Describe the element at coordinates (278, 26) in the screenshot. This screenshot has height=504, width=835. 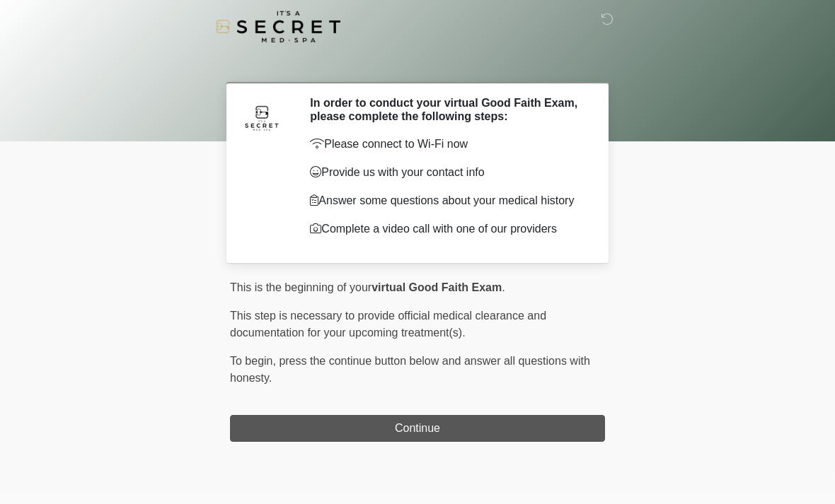
I see `img: It's A Secret Med Spa Logo` at that location.